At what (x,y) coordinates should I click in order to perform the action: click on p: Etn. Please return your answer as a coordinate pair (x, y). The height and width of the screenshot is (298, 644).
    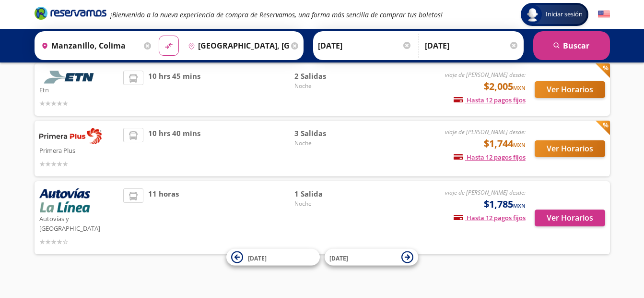
    Looking at the image, I should click on (79, 89).